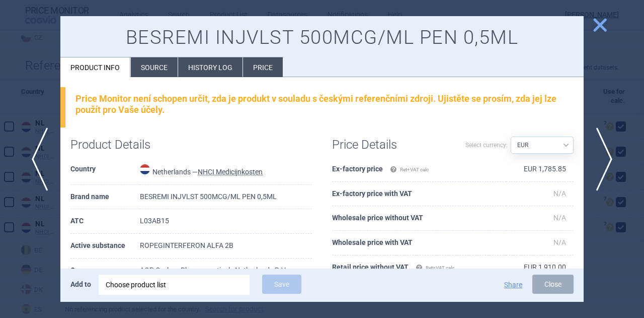 The image size is (644, 318). Describe the element at coordinates (154, 67) in the screenshot. I see `li: Source` at that location.